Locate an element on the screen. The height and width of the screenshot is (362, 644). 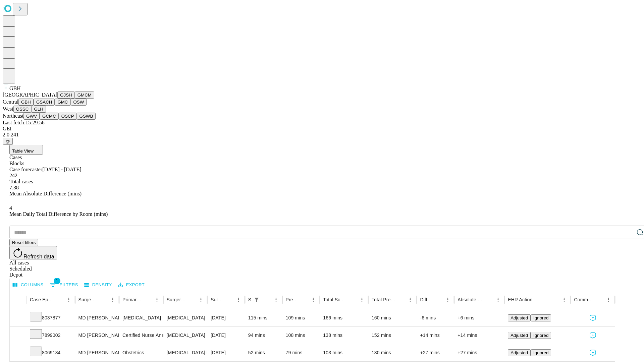
div: EHR Action is located at coordinates (520, 300).